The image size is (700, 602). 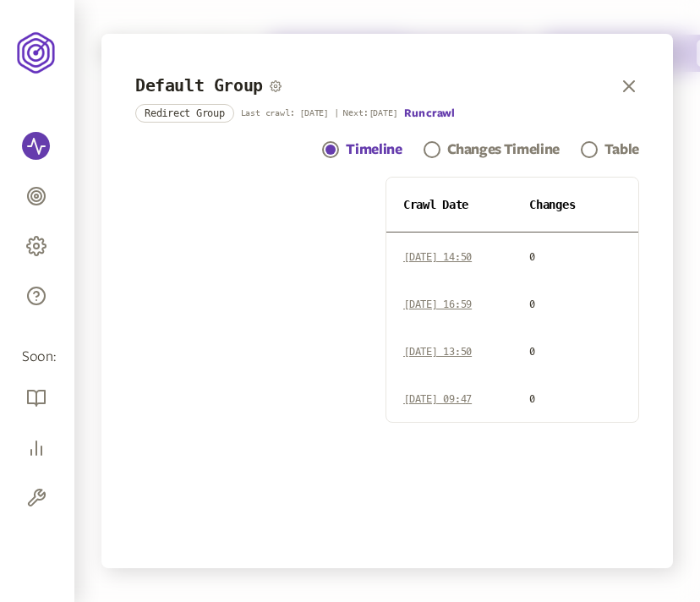 I want to click on div: Table, so click(x=621, y=150).